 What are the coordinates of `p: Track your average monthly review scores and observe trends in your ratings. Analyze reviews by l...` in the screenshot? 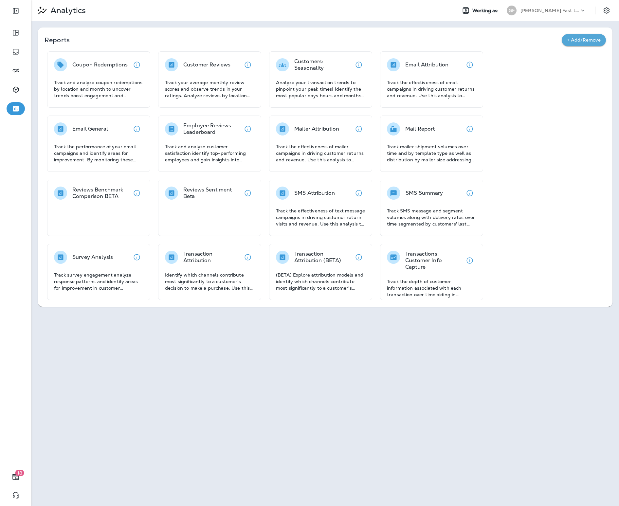 It's located at (209, 89).